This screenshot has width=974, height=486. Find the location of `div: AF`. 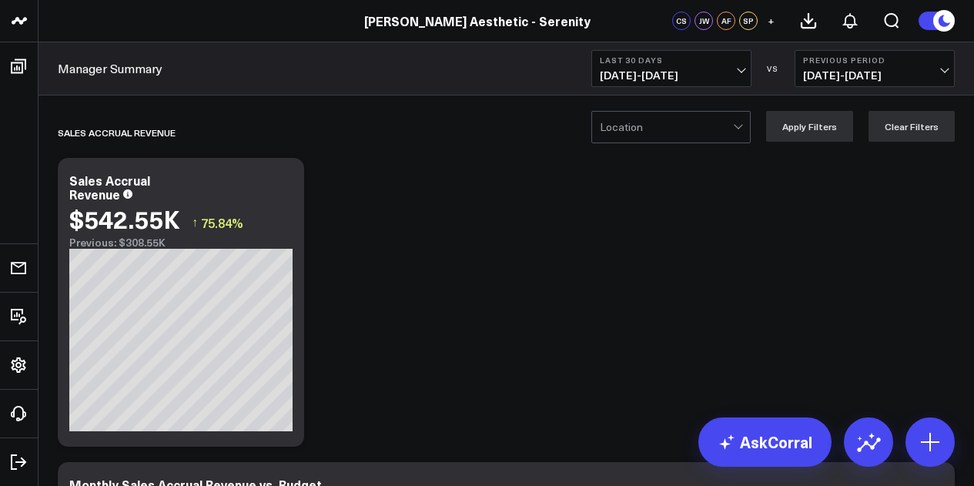

div: AF is located at coordinates (726, 21).